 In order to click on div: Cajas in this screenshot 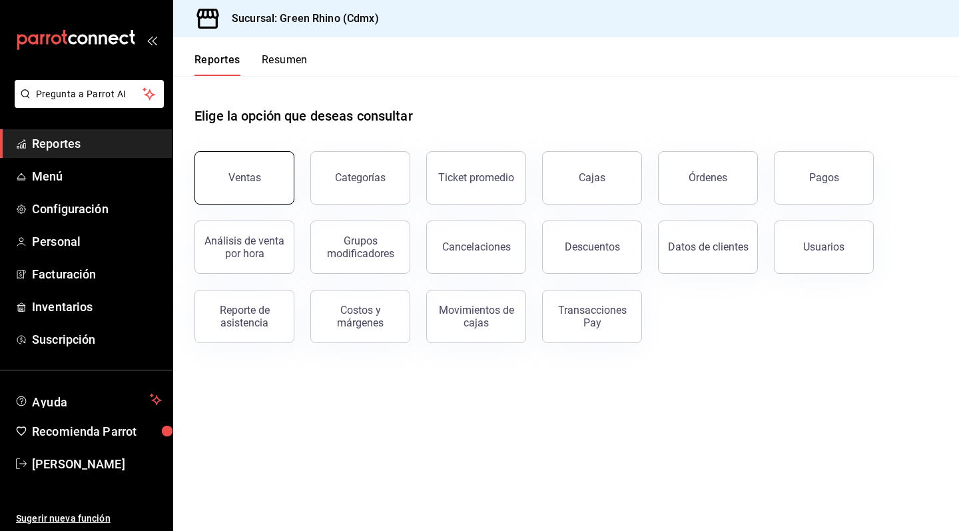, I will do `click(592, 178)`.